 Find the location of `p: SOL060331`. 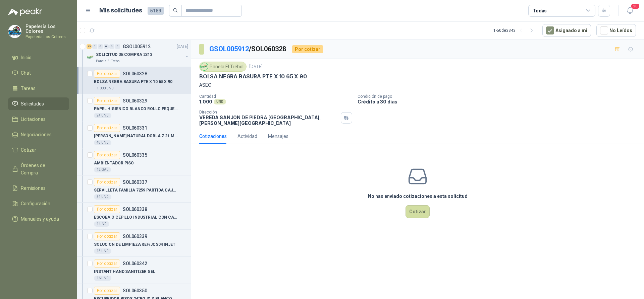

p: SOL060331 is located at coordinates (135, 128).